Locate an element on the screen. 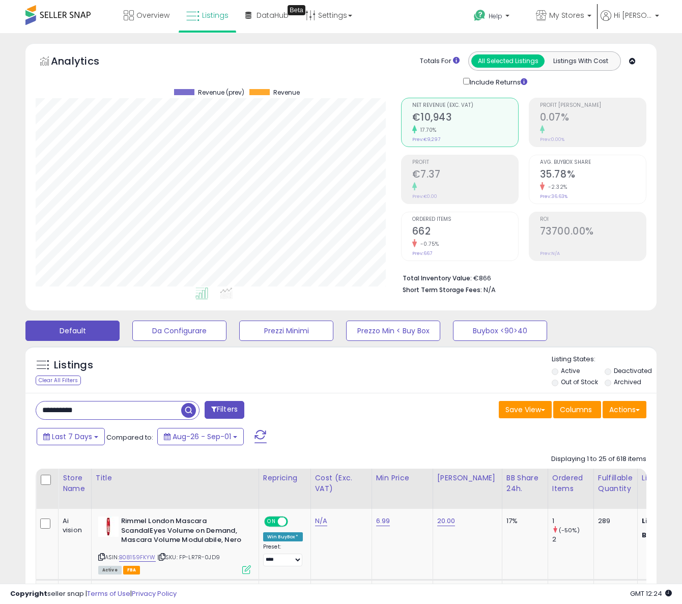 This screenshot has width=682, height=604. button: Listings With Cost is located at coordinates (581, 61).